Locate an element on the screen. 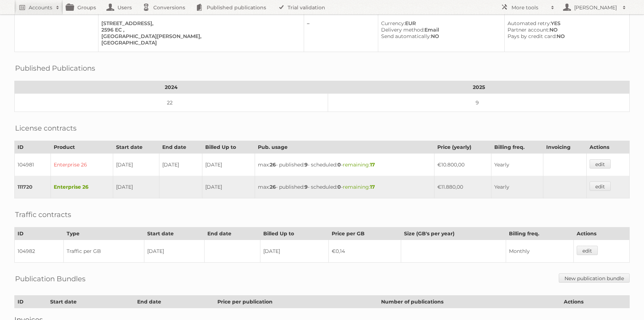 Image resolution: width=644 pixels, height=320 pixels. th: Number of publications is located at coordinates (470, 301).